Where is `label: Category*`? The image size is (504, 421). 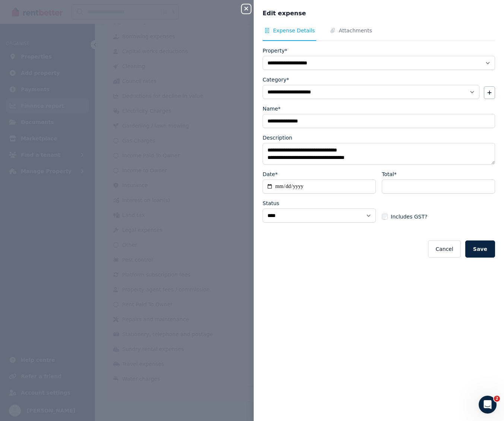
label: Category* is located at coordinates (275, 80).